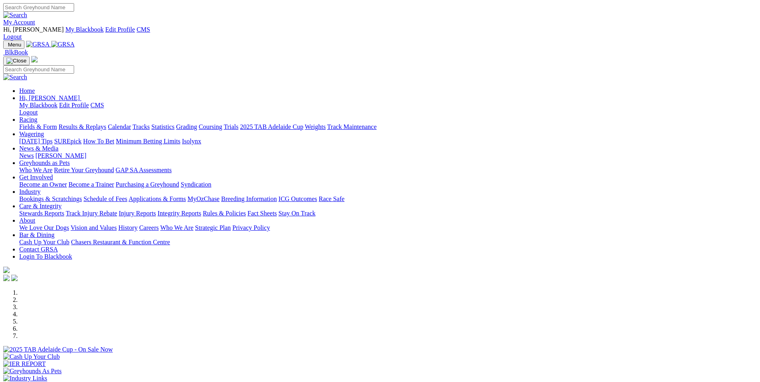  What do you see at coordinates (16, 61) in the screenshot?
I see `button: Toggle navigation` at bounding box center [16, 61].